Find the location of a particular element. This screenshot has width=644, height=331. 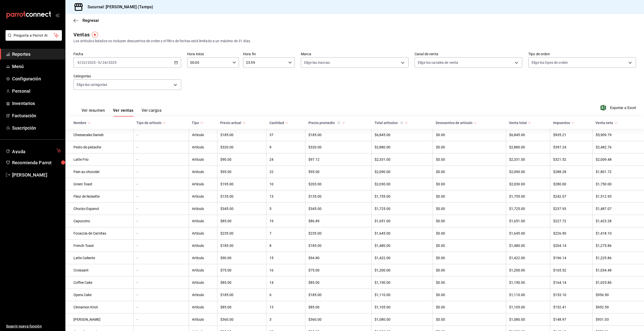

td: $2,880.00 is located at coordinates (528, 147).